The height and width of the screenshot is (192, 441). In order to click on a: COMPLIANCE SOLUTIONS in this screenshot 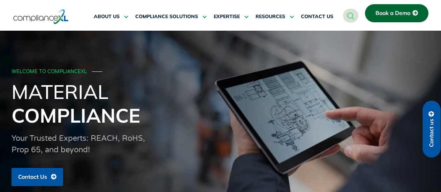, I will do `click(171, 17)`.